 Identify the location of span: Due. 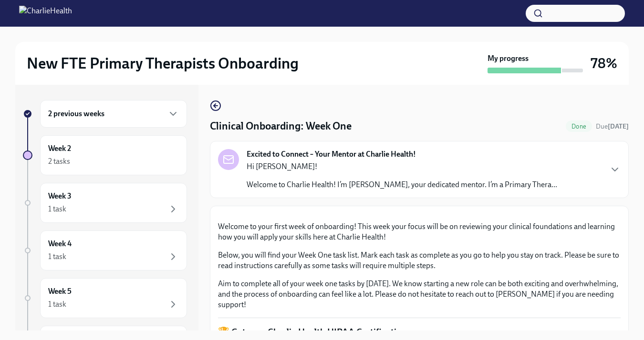
(611, 127).